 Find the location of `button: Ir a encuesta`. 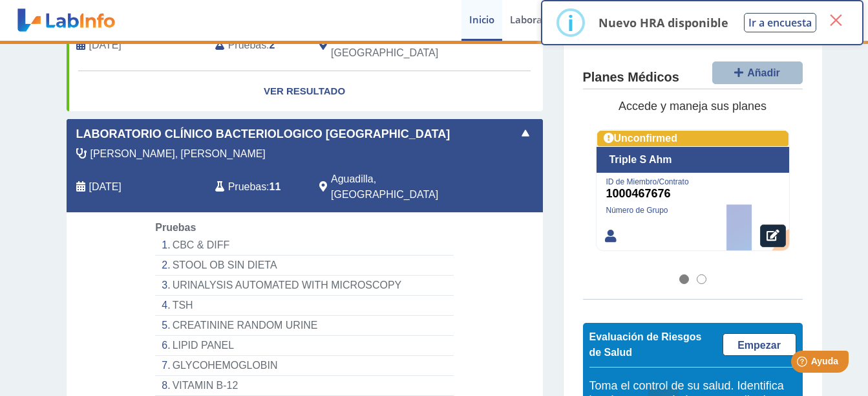

button: Ir a encuesta is located at coordinates (780, 22).